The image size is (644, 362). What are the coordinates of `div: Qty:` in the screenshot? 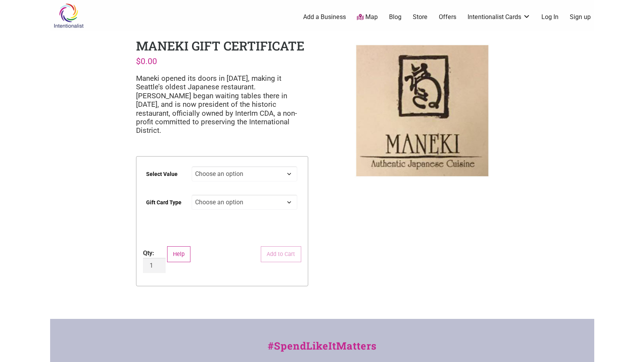 It's located at (149, 253).